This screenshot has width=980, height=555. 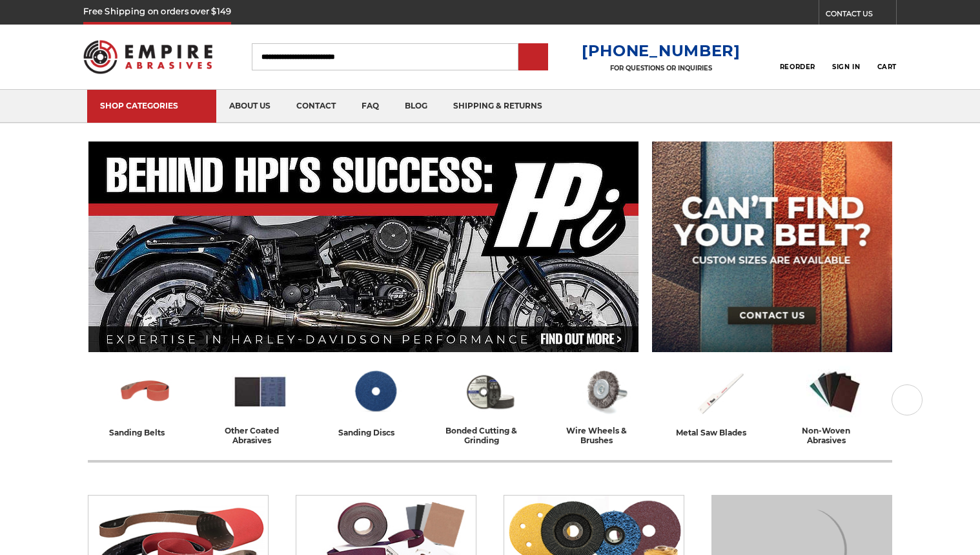 I want to click on a: sanding discs, so click(x=375, y=401).